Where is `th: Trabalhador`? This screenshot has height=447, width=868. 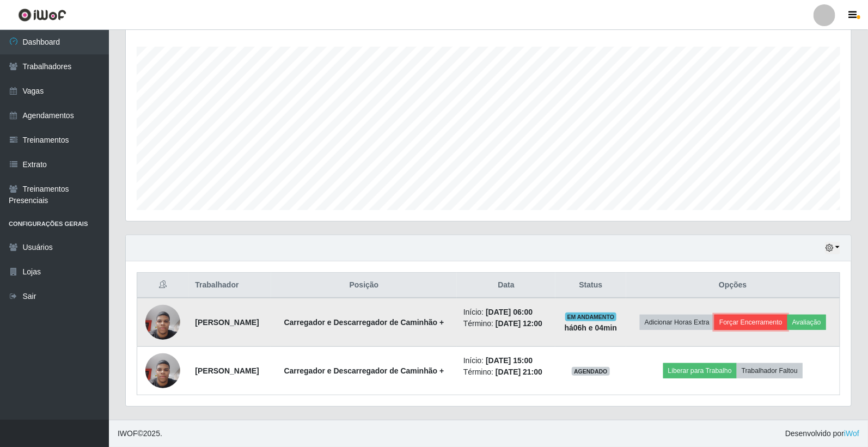
th: Trabalhador is located at coordinates (230, 285).